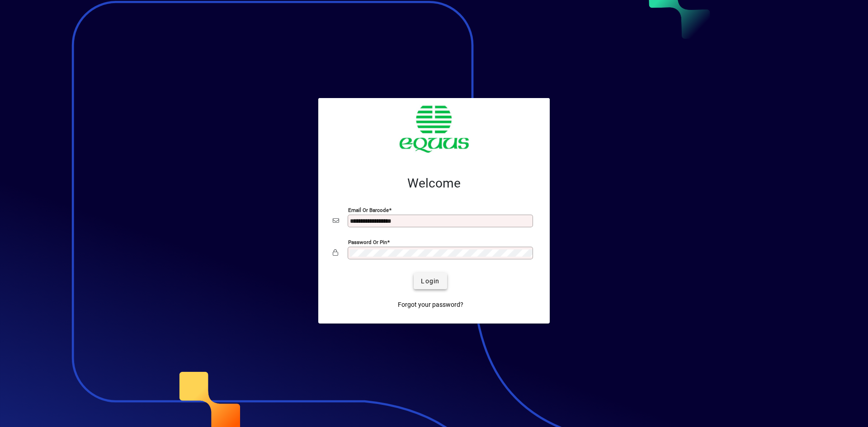 Image resolution: width=868 pixels, height=427 pixels. What do you see at coordinates (367, 242) in the screenshot?
I see `mat-label: Password or Pin` at bounding box center [367, 242].